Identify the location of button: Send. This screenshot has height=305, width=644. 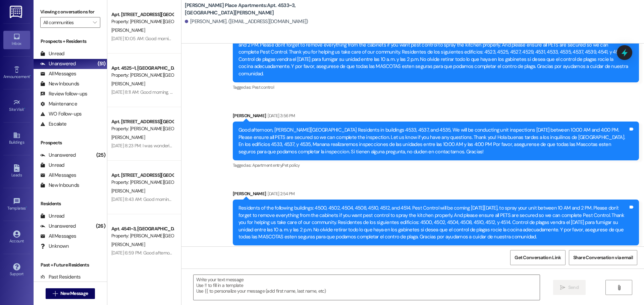
(569, 288).